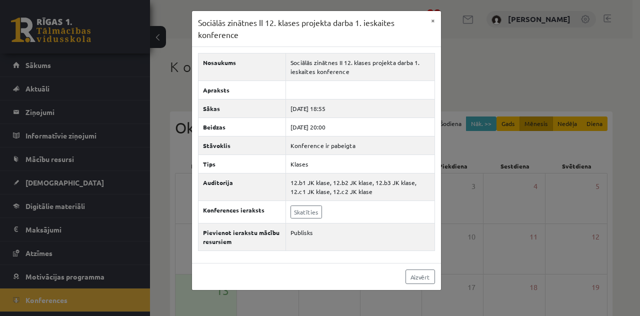 This screenshot has height=316, width=640. What do you see at coordinates (242, 127) in the screenshot?
I see `th: Beidzas` at bounding box center [242, 127].